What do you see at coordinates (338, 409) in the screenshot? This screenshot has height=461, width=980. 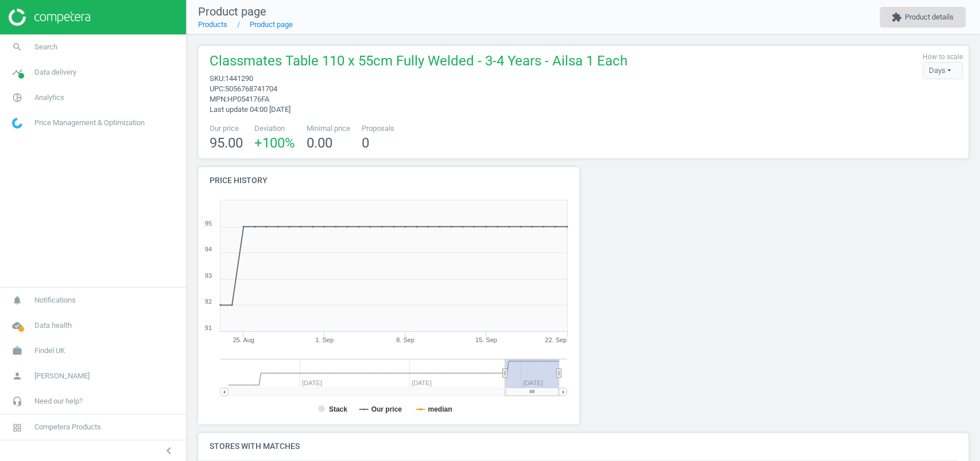 I see `tspan: Stack` at bounding box center [338, 409].